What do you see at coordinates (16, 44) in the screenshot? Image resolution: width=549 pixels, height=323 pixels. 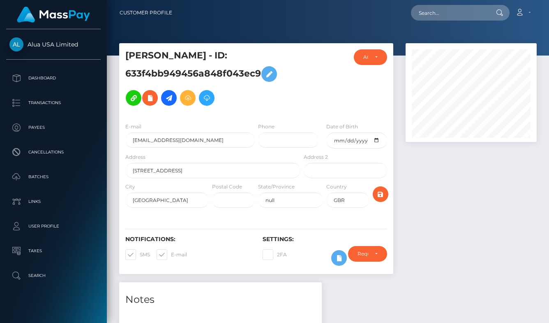 I see `img: Alua USA Limited` at bounding box center [16, 44].